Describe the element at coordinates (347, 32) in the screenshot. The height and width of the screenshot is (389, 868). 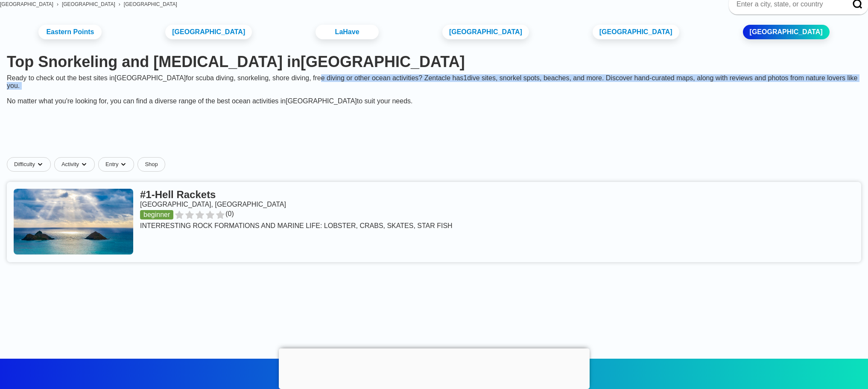
I see `a: LaHave` at that location.